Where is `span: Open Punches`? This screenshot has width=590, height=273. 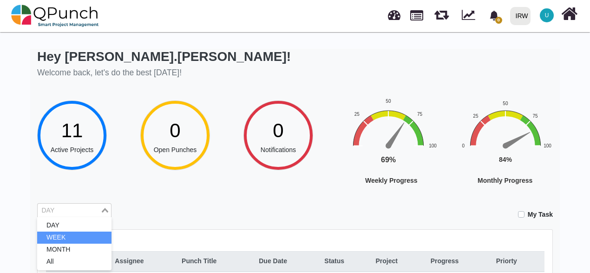 span: Open Punches is located at coordinates (175, 150).